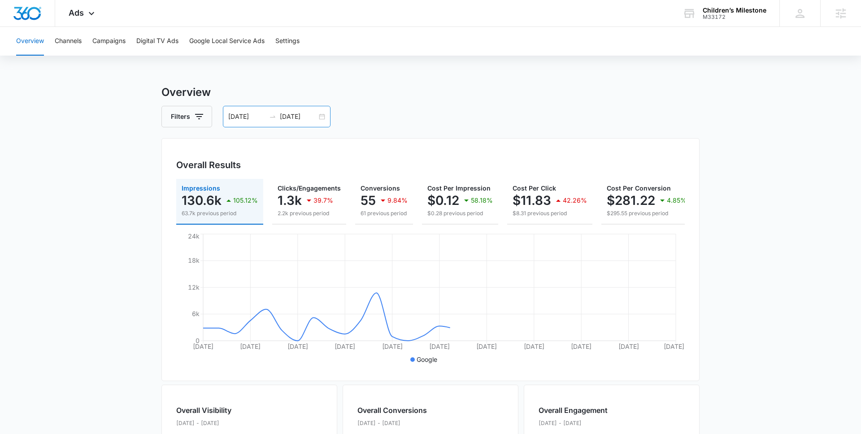  I want to click on button: Google Local Service Ads, so click(227, 41).